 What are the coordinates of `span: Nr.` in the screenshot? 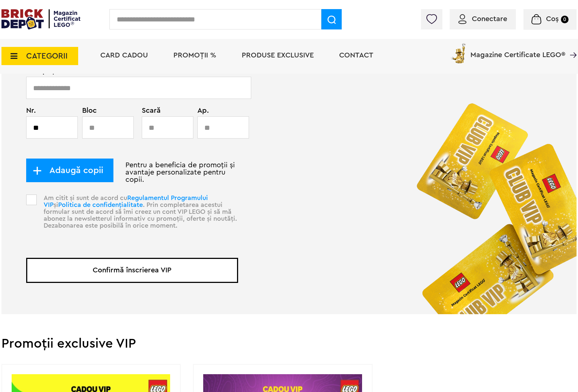 It's located at (50, 110).